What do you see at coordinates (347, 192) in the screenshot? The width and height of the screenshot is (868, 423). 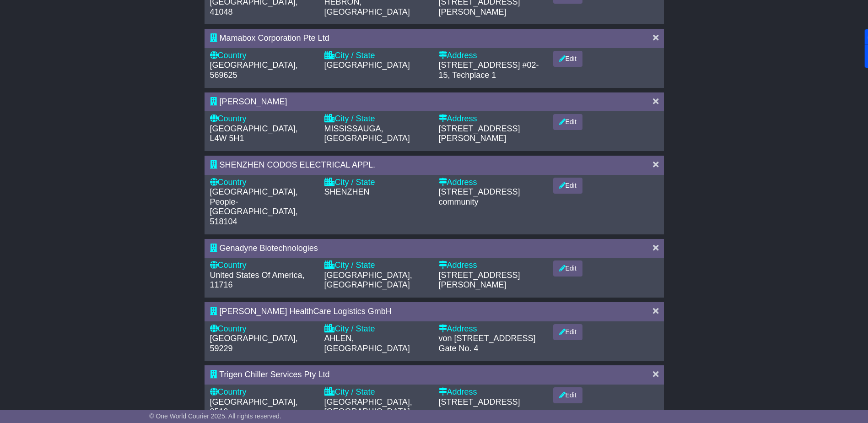 I see `span: SHENZHEN` at bounding box center [347, 192].